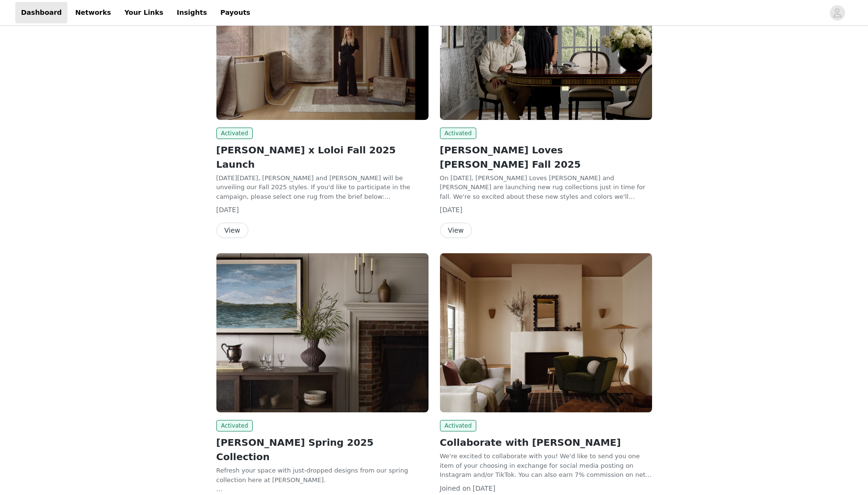 The height and width of the screenshot is (495, 868). I want to click on p: We're excited to collaborate with you! We'd like to send you one item of your choosing in exchang..., so click(546, 465).